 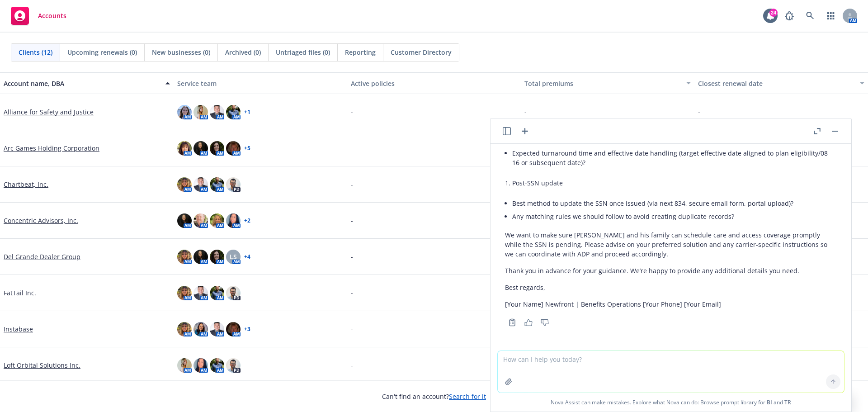 I want to click on a: + 2, so click(x=247, y=220).